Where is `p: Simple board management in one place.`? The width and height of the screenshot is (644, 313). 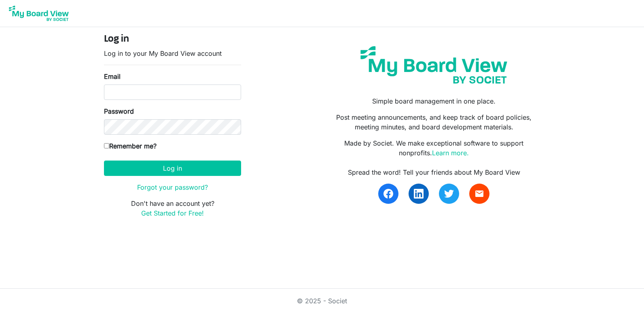 p: Simple board management in one place. is located at coordinates (434, 101).